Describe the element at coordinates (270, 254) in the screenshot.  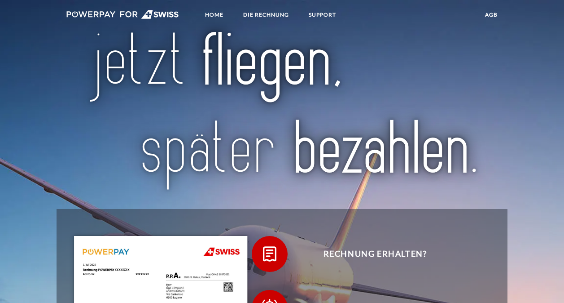
I see `img: qb_bill.svg` at that location.